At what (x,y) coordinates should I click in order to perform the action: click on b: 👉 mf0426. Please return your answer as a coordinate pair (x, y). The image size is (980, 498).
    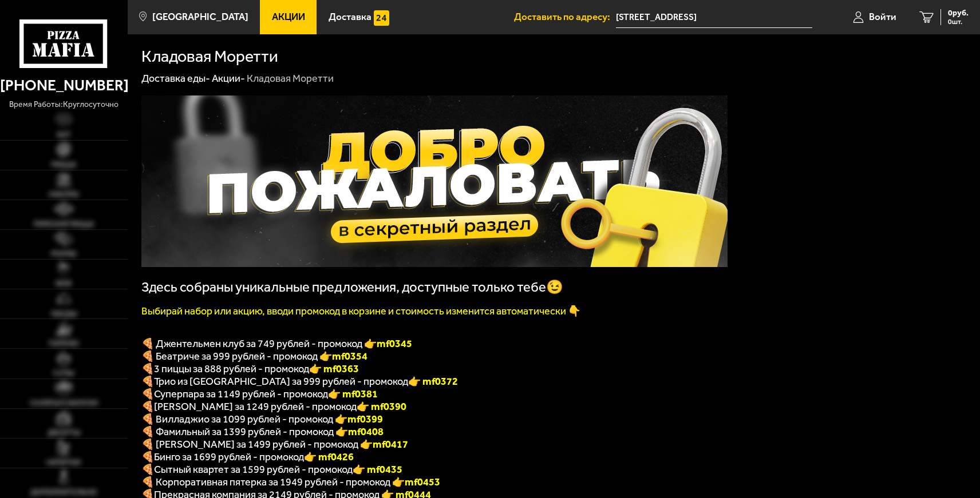
    Looking at the image, I should click on (328, 457).